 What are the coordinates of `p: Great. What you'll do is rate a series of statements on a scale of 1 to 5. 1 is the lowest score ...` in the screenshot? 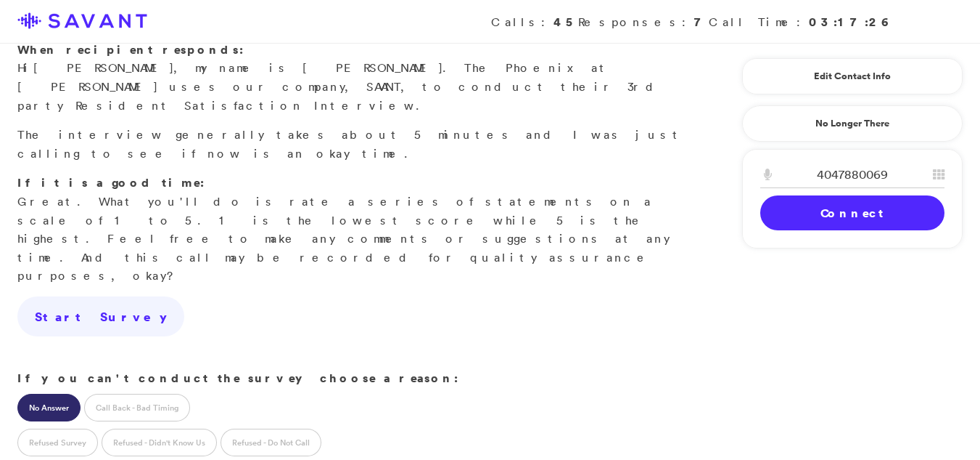 It's located at (352, 230).